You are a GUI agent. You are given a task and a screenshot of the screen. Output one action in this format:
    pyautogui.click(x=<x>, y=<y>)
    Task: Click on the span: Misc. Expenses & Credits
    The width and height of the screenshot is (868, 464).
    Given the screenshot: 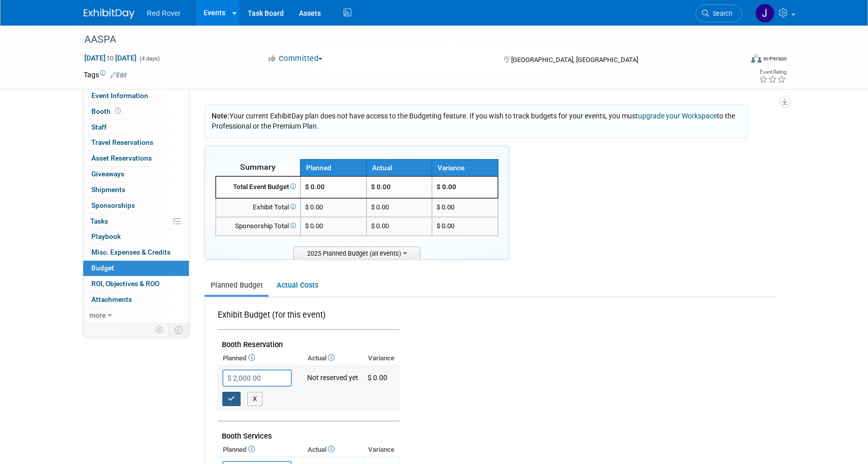 What is the action you would take?
    pyautogui.click(x=131, y=252)
    